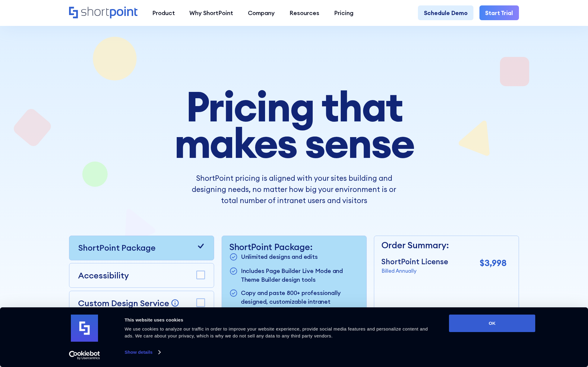 This screenshot has height=367, width=588. What do you see at coordinates (444, 245) in the screenshot?
I see `p: Order Summary:` at bounding box center [444, 245].